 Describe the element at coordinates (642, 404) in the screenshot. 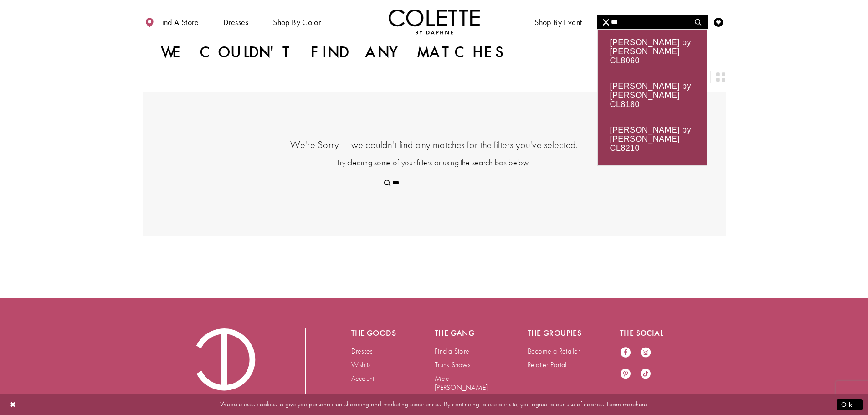

I see `a: here` at that location.